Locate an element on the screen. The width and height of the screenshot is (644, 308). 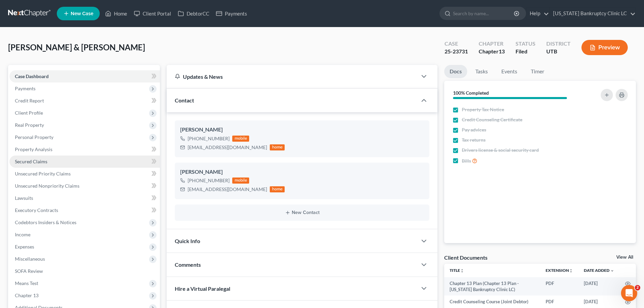
a: Extensionunfold_more is located at coordinates (559, 270).